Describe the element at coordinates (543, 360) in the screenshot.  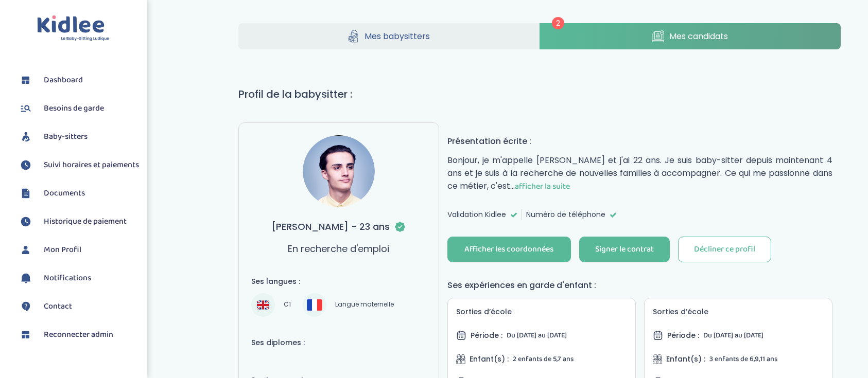
I see `span: 2 enfants de 5,7 ans` at that location.